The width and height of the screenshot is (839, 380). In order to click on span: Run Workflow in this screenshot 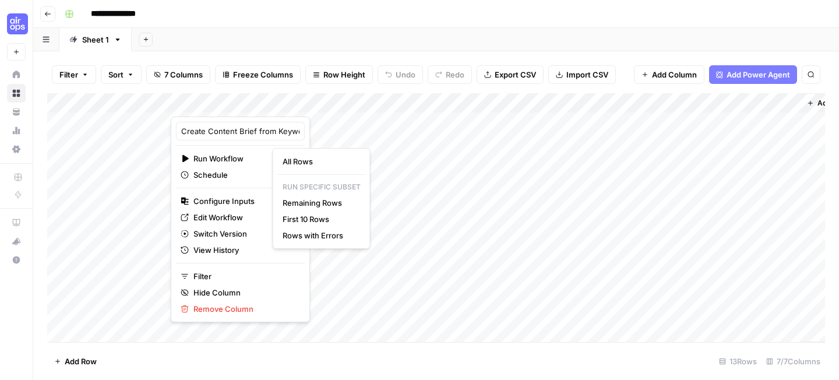, I will do `click(238, 158)`.